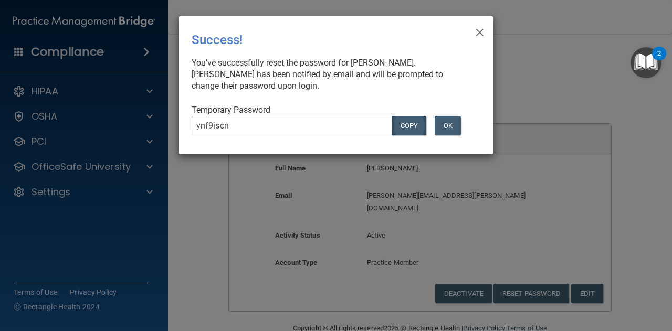 The width and height of the screenshot is (672, 331). I want to click on button: OK, so click(448, 126).